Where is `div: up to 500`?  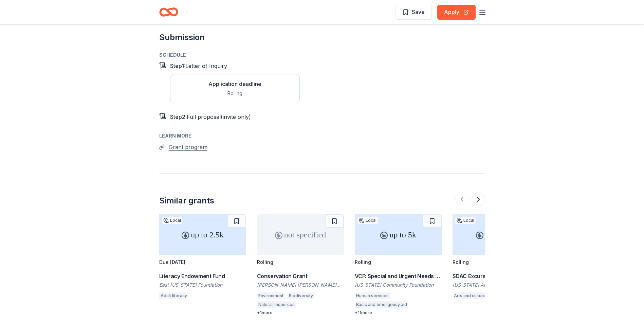
div: up to 500 is located at coordinates (496, 234).